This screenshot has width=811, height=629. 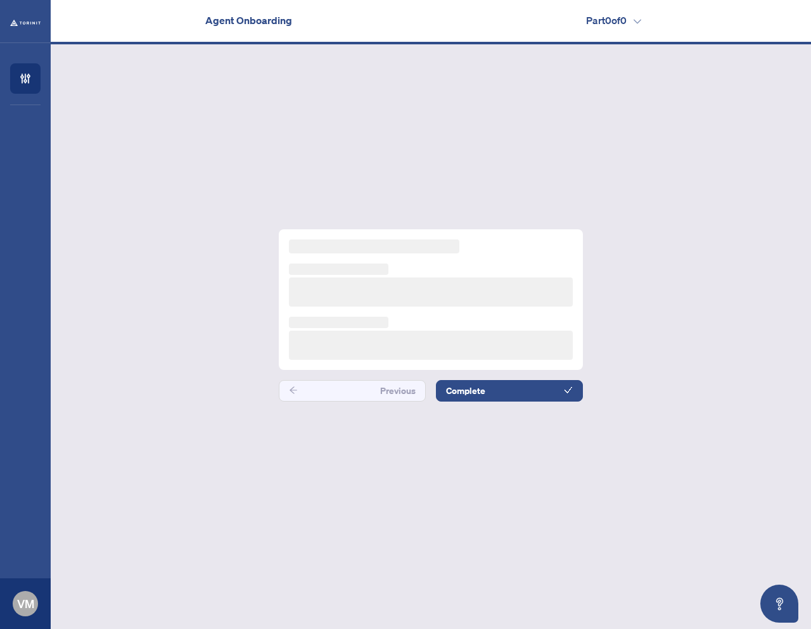 I want to click on span: check, so click(x=568, y=390).